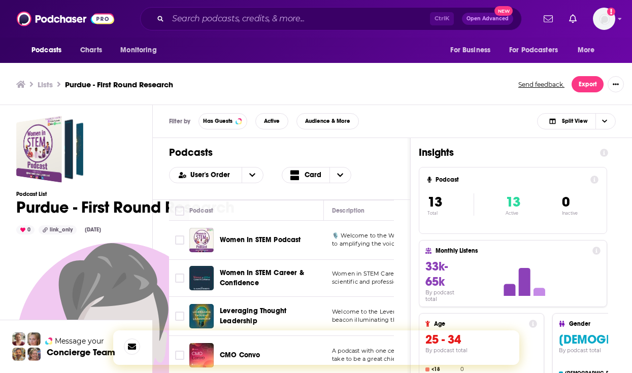 The image size is (632, 373). Describe the element at coordinates (313, 175) in the screenshot. I see `span: Card` at that location.